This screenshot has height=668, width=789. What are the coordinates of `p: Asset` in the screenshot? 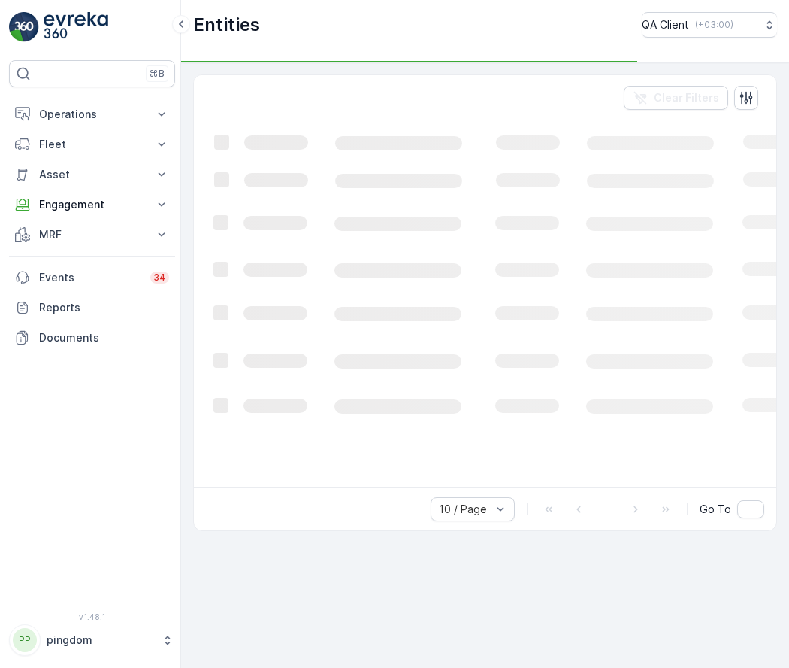 It's located at (92, 174).